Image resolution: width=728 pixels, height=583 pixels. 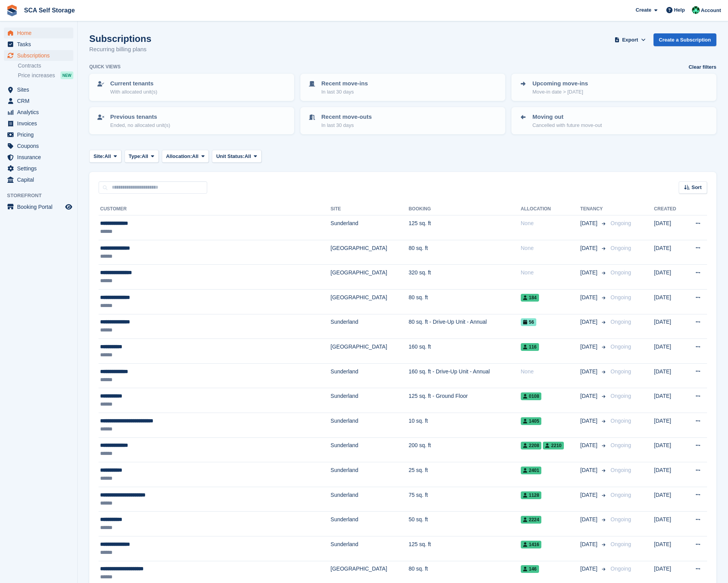 I want to click on span: Subscriptions, so click(x=41, y=56).